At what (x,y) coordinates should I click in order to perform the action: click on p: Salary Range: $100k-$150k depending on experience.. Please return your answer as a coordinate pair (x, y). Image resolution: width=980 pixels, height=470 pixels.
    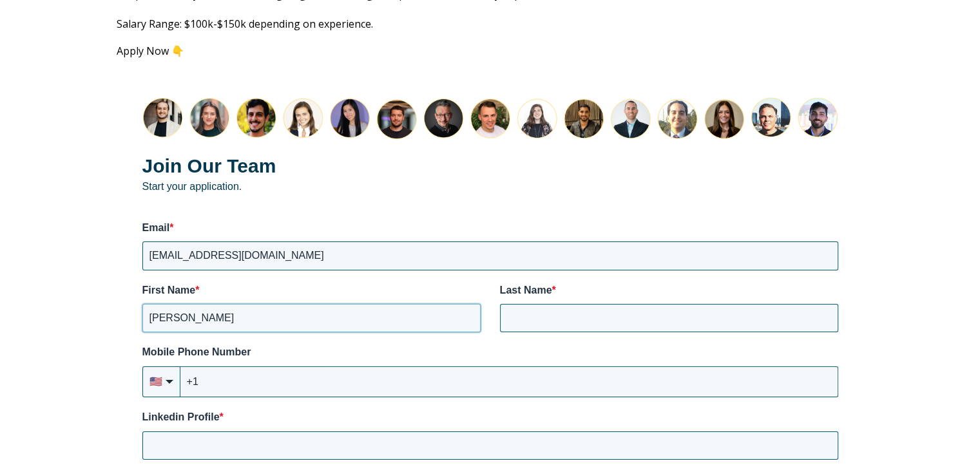
    Looking at the image, I should click on (490, 24).